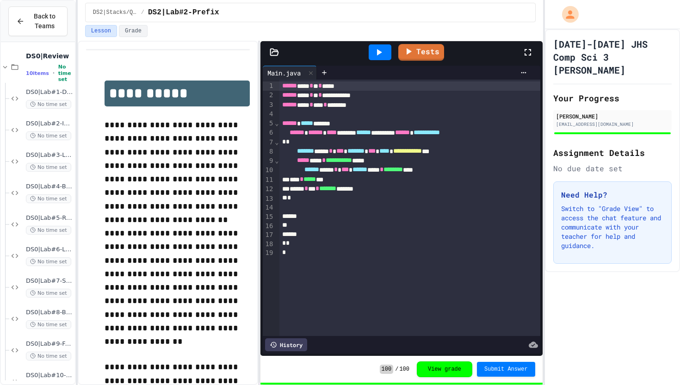 This screenshot has width=680, height=385. What do you see at coordinates (50, 186) in the screenshot?
I see `span: DS0|Lab#4-Balanced` at bounding box center [50, 186].